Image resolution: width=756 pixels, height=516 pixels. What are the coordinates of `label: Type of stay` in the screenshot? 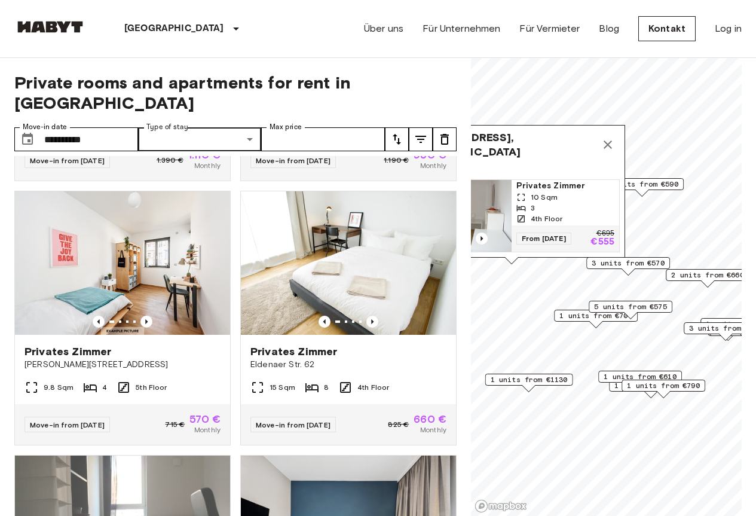 It's located at (167, 127).